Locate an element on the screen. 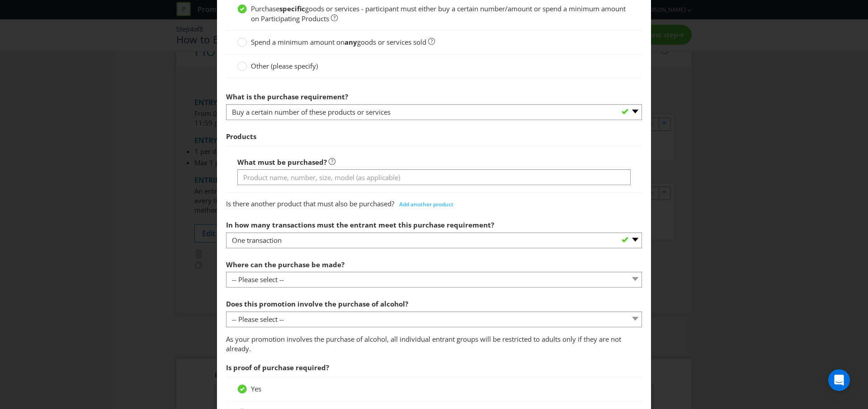  strong: any is located at coordinates (351, 42).